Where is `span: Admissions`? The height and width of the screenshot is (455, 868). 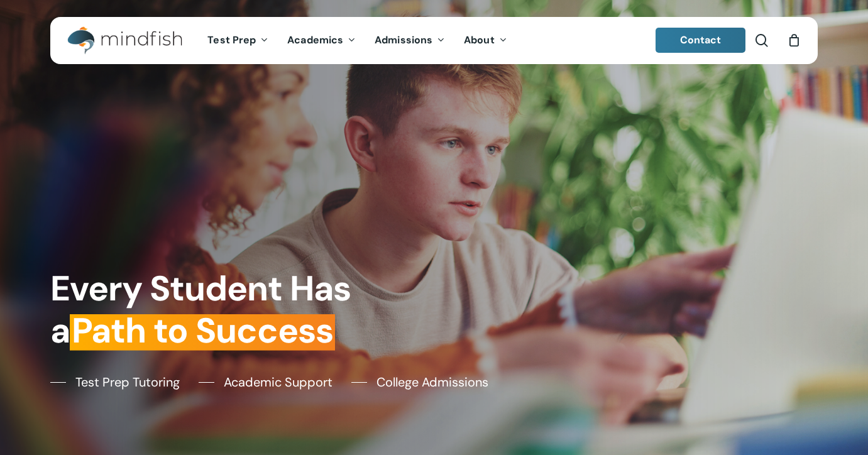 span: Admissions is located at coordinates (403, 40).